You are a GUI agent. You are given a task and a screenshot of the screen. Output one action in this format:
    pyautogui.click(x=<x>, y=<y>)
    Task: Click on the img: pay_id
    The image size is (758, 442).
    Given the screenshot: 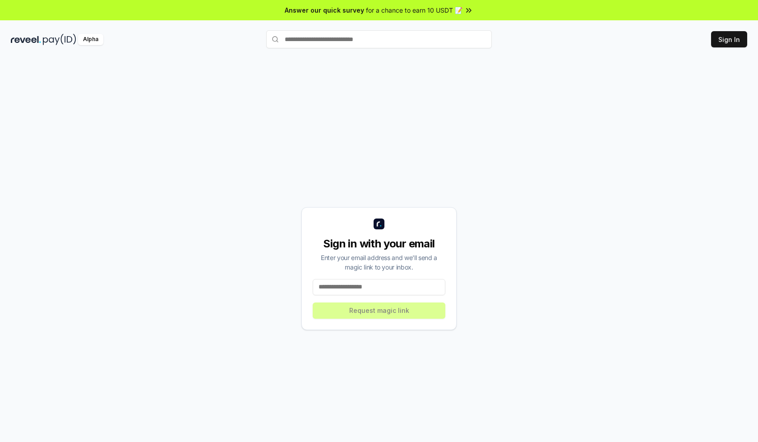 What is the action you would take?
    pyautogui.click(x=60, y=39)
    